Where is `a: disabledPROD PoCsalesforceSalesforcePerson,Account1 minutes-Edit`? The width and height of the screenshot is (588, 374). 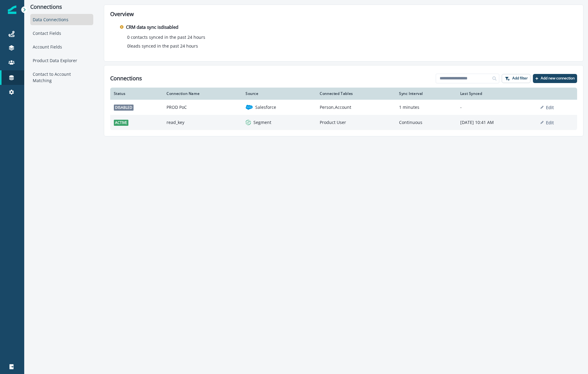 a: disabledPROD PoCsalesforceSalesforcePerson,Account1 minutes-Edit is located at coordinates (343, 107).